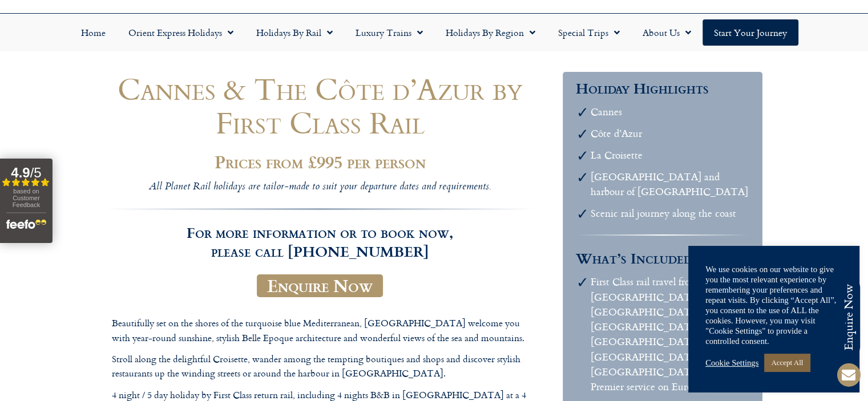 This screenshot has width=868, height=401. What do you see at coordinates (750, 33) in the screenshot?
I see `a: Start your Journey` at bounding box center [750, 33].